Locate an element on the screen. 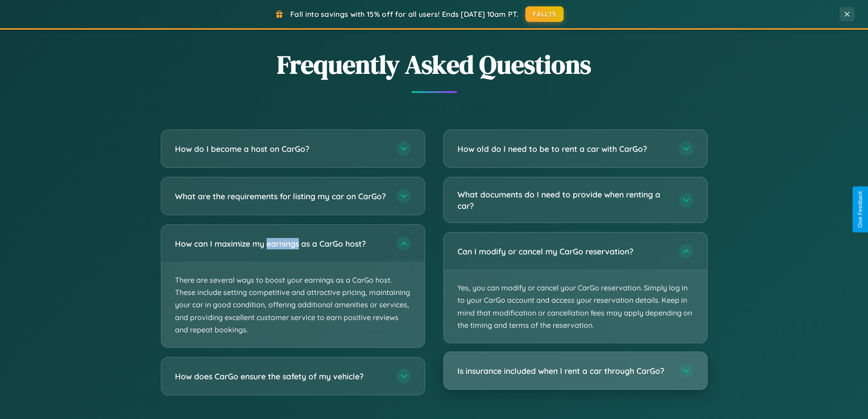  h3: What are the requirements for listing my car on CarGo? is located at coordinates (281, 196).